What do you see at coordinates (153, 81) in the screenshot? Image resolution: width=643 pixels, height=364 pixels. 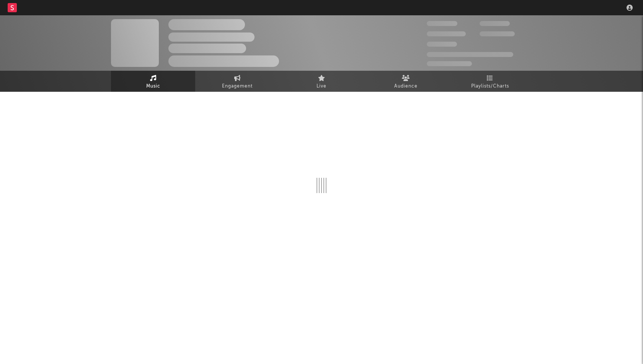 I see `a: Music` at bounding box center [153, 81].